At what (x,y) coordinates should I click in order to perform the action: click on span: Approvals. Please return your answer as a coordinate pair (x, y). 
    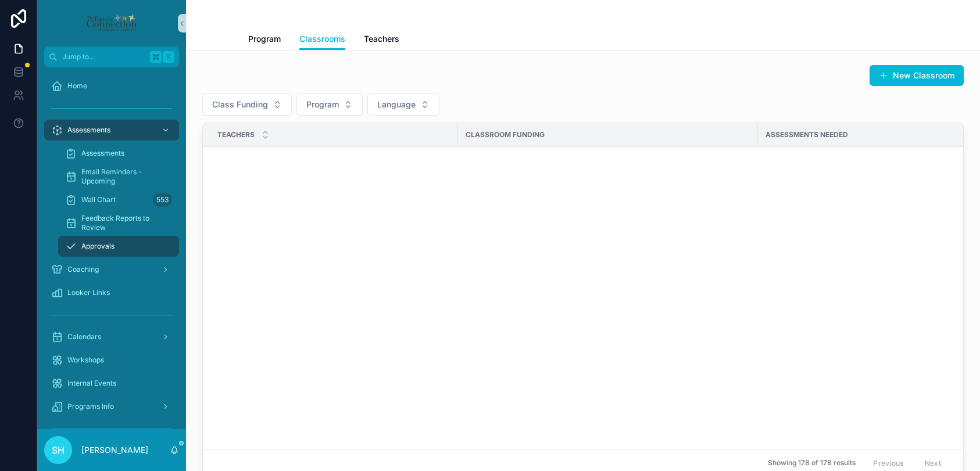
    Looking at the image, I should click on (97, 246).